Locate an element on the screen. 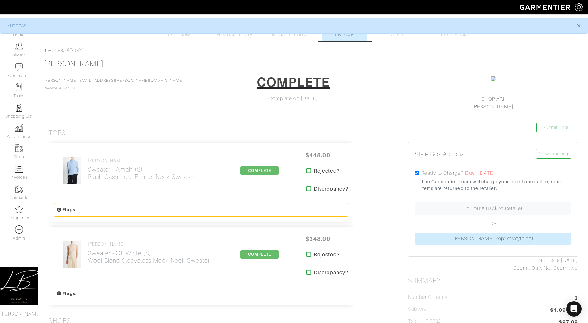 The width and height of the screenshot is (588, 323). img: clients-icon-6bae9207a08558b7cb47a8932f037763ab4055f8c8b6bfacd5dc20c3e0201464.png is located at coordinates (19, 46).